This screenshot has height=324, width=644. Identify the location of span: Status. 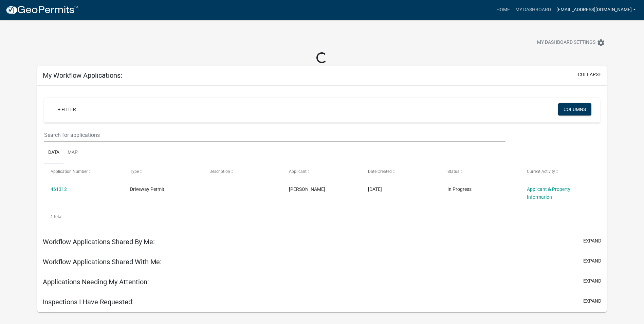
(453, 172).